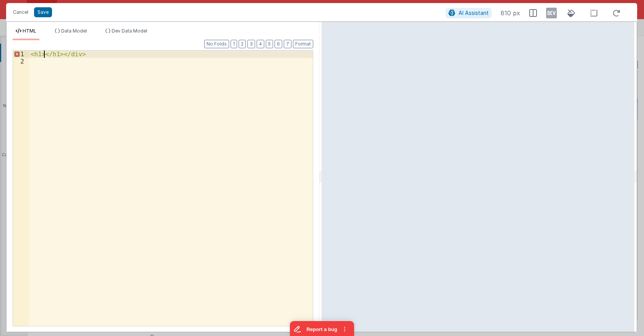 The width and height of the screenshot is (644, 336). Describe the element at coordinates (43, 12) in the screenshot. I see `button: Save` at that location.